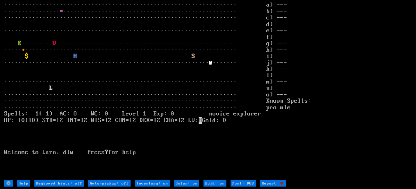 This screenshot has height=189, width=416. Describe the element at coordinates (20, 43) in the screenshot. I see `font: E` at that location.